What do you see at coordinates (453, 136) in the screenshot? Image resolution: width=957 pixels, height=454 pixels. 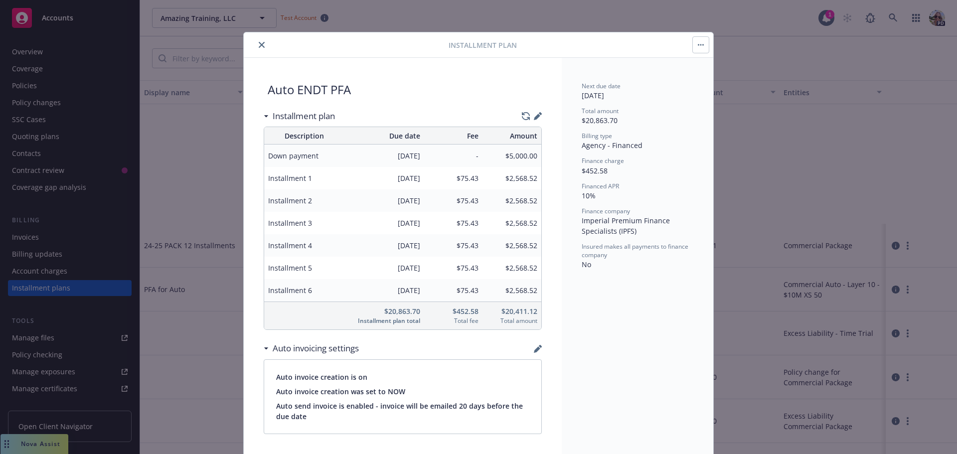 I see `span: Fee` at bounding box center [453, 136].